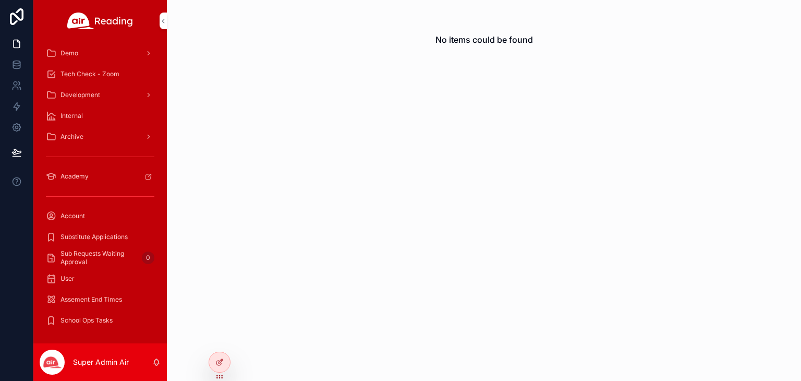  What do you see at coordinates (100, 237) in the screenshot?
I see `a: Substitute Applications` at bounding box center [100, 237].